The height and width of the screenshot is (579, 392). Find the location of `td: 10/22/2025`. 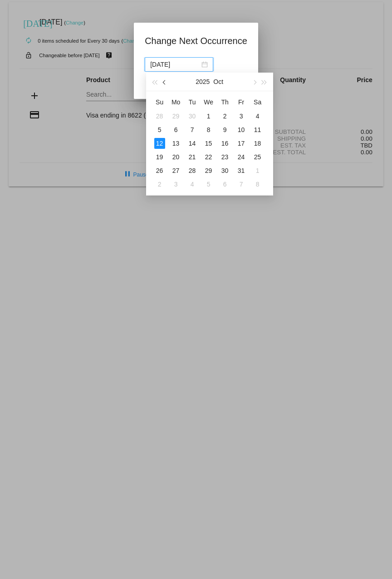

td: 10/22/2025 is located at coordinates (209, 157).